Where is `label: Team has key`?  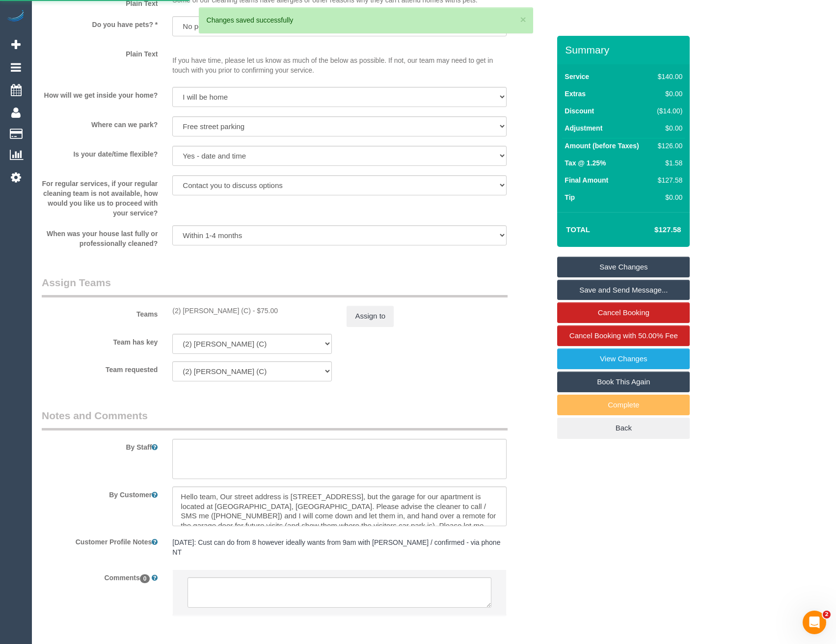
label: Team has key is located at coordinates (100, 340).